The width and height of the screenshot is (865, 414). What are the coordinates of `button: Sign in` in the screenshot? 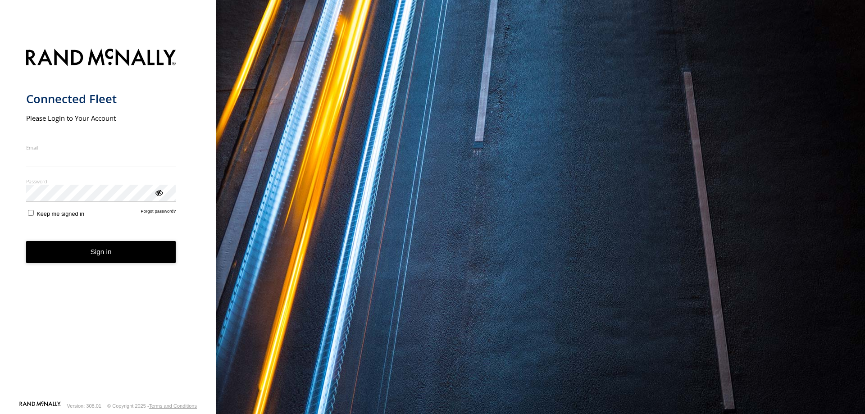 It's located at (101, 252).